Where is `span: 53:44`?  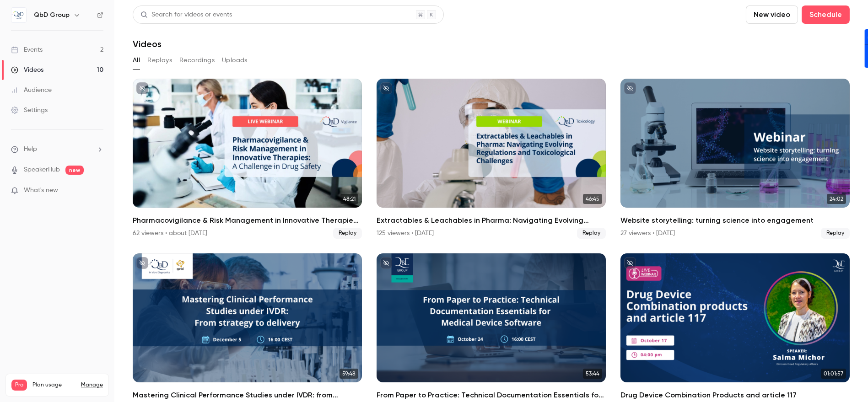
span: 53:44 is located at coordinates (593, 374).